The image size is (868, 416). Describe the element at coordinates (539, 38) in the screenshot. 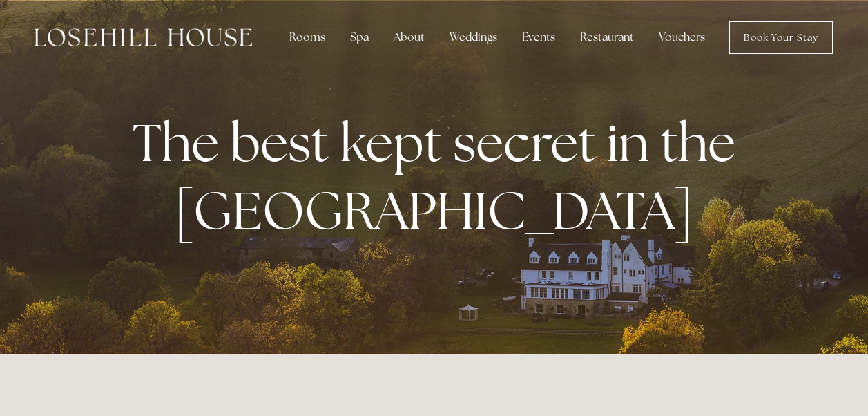

I see `div: Events` at that location.